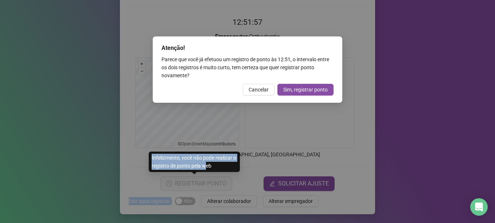 Image resolution: width=495 pixels, height=223 pixels. I want to click on div: Infelizmente, você não pode realizar o registro de ponto pela web, so click(194, 162).